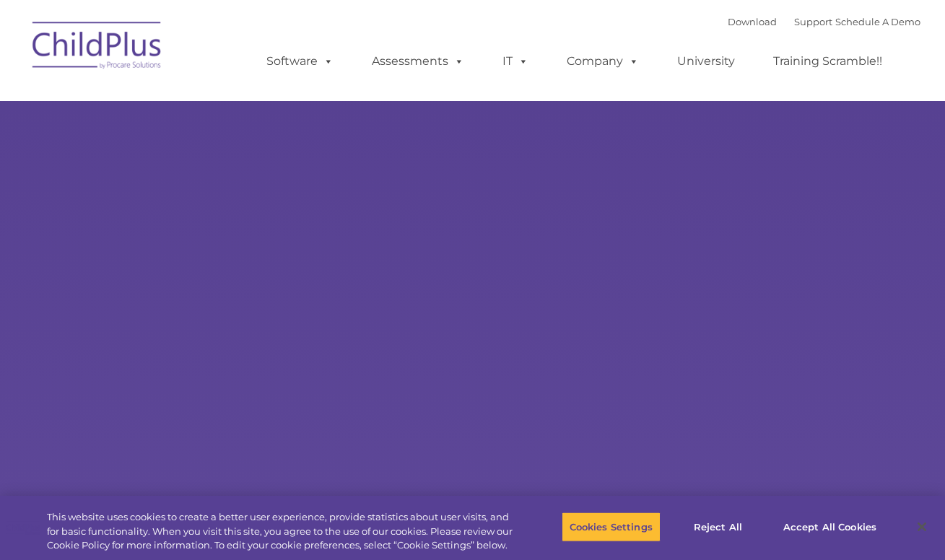  I want to click on div: This website uses cookies to create a better user experience, provide statistics about user visit..., so click(283, 531).